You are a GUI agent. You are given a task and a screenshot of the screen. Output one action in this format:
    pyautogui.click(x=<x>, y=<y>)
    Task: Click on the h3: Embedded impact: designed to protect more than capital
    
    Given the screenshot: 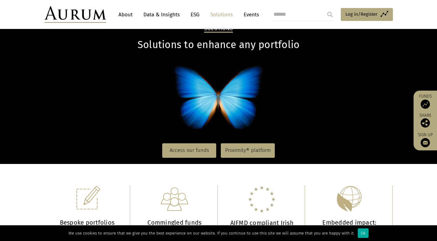 What is the action you would take?
    pyautogui.click(x=350, y=230)
    